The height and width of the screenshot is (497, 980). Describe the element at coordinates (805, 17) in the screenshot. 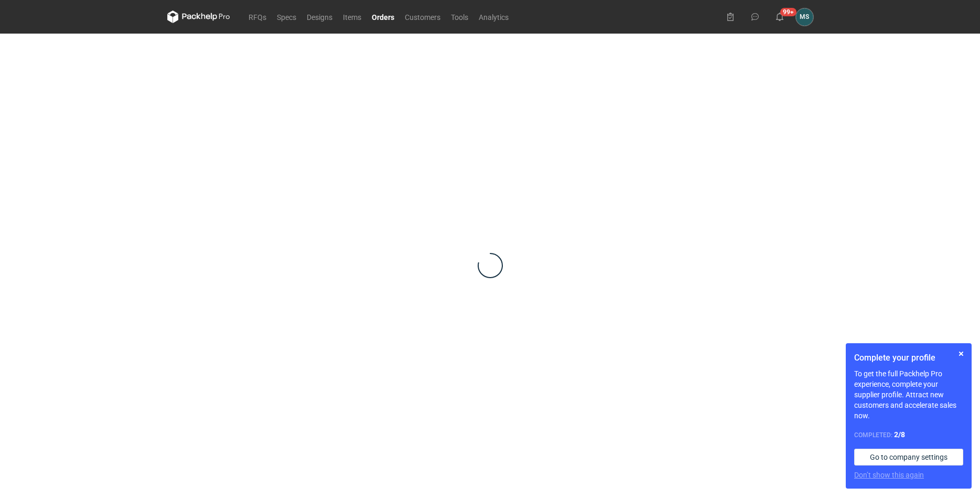

I see `figcaption: MS` at that location.